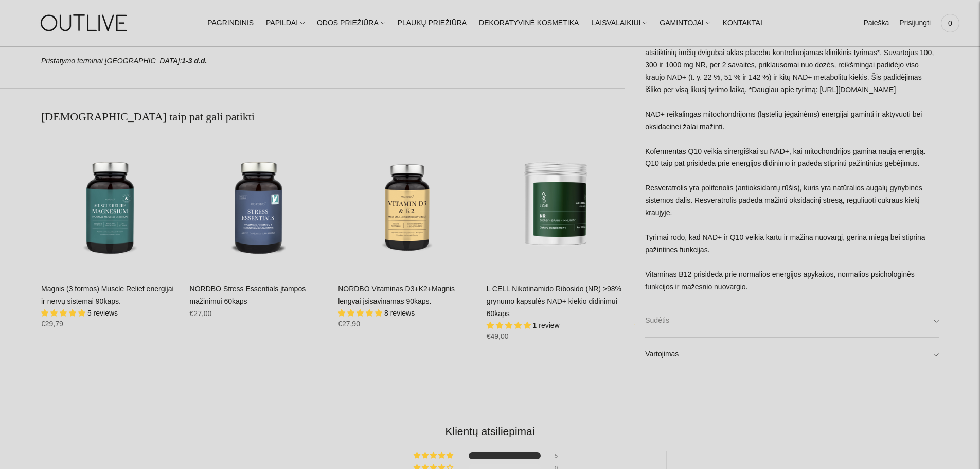 The width and height of the screenshot is (980, 469). What do you see at coordinates (52, 324) in the screenshot?
I see `span: €29,79` at bounding box center [52, 324].